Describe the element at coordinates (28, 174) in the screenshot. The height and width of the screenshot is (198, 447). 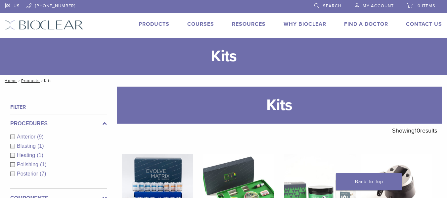
I see `span: Posterior` at that location.